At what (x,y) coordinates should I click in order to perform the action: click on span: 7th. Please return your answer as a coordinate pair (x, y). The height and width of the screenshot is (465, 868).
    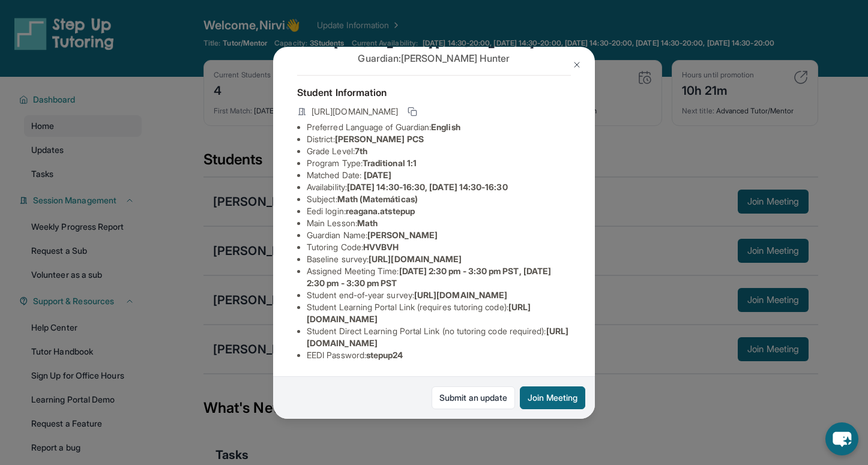
    Looking at the image, I should click on (361, 150).